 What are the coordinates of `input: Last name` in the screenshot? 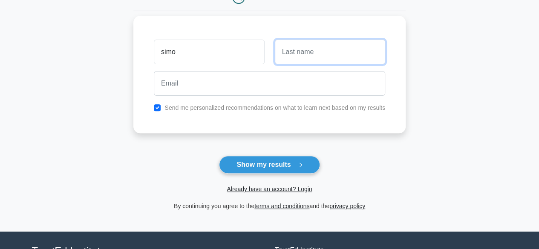 It's located at (330, 52).